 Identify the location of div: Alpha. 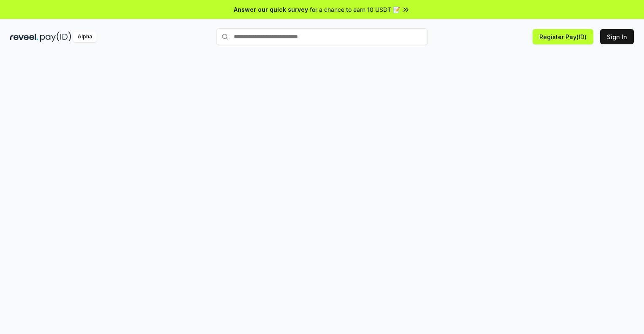
(85, 36).